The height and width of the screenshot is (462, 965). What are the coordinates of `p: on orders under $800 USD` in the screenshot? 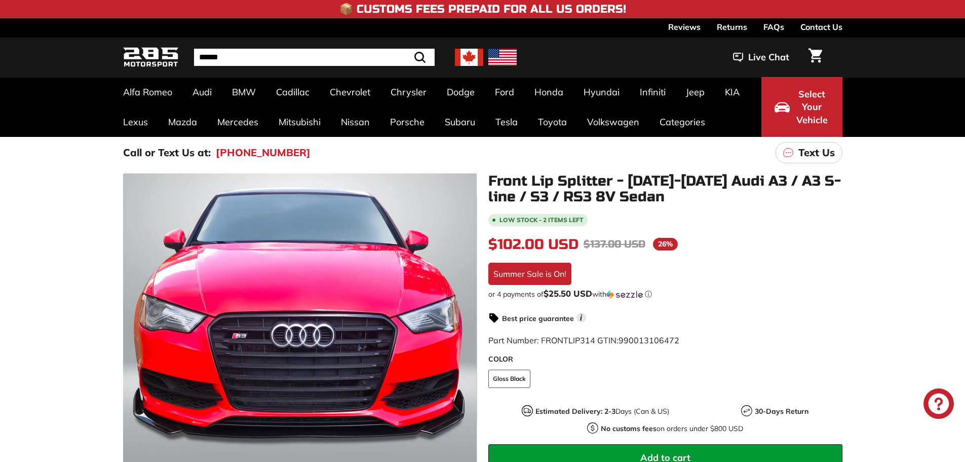 It's located at (672, 428).